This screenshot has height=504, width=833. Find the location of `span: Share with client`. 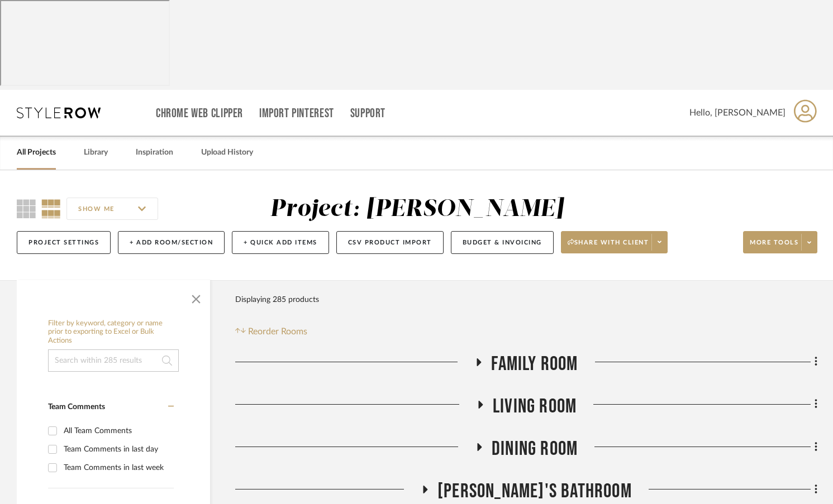

span: Share with client is located at coordinates (608, 247).